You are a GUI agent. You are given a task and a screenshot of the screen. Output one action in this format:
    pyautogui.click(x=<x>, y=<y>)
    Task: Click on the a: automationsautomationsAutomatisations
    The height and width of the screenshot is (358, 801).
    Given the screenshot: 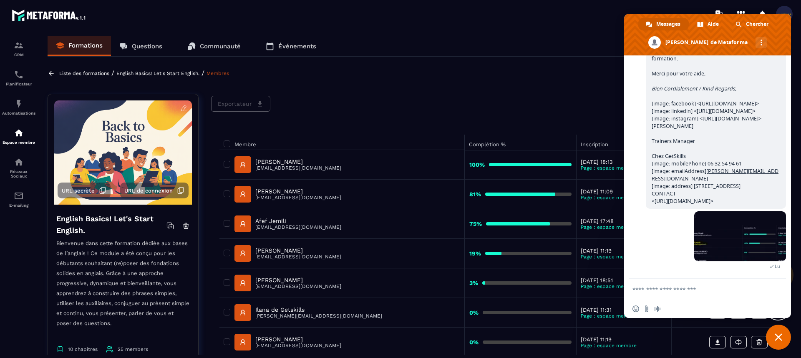 What is the action you would take?
    pyautogui.click(x=19, y=107)
    